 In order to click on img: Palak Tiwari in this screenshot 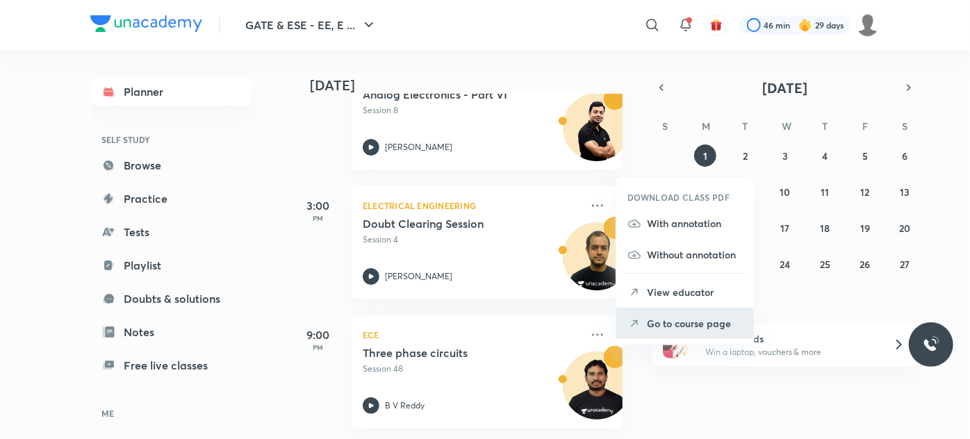, I will do `click(867, 25)`.